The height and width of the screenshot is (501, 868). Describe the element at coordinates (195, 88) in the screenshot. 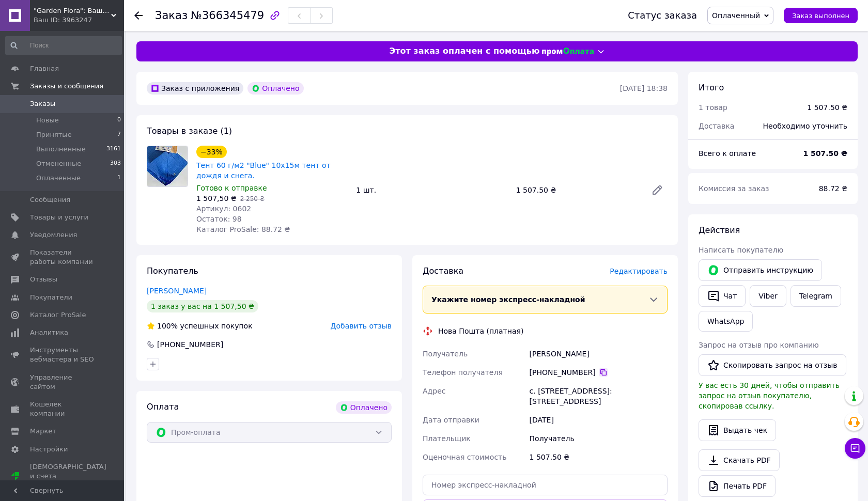

I see `div: Заказ с приложения` at that location.